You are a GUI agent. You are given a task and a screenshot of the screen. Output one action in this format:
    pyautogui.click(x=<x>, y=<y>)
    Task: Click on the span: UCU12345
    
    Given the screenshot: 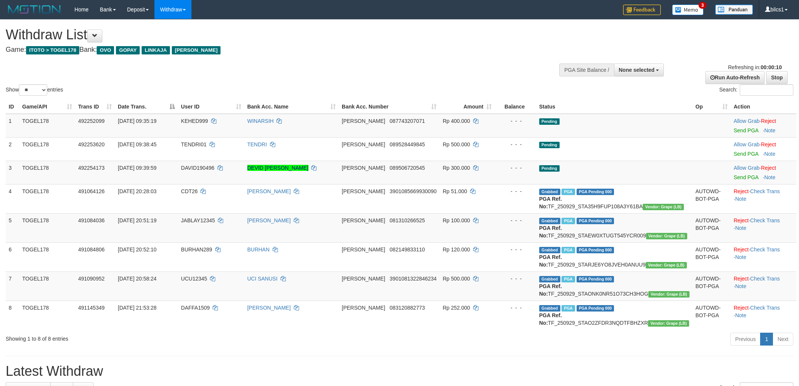 What is the action you would take?
    pyautogui.click(x=194, y=278)
    